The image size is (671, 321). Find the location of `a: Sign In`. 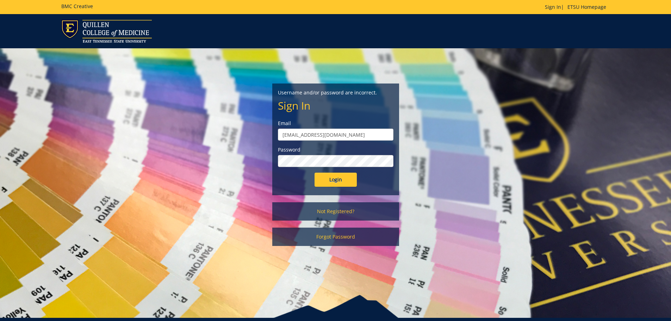

a: Sign In is located at coordinates (553, 7).